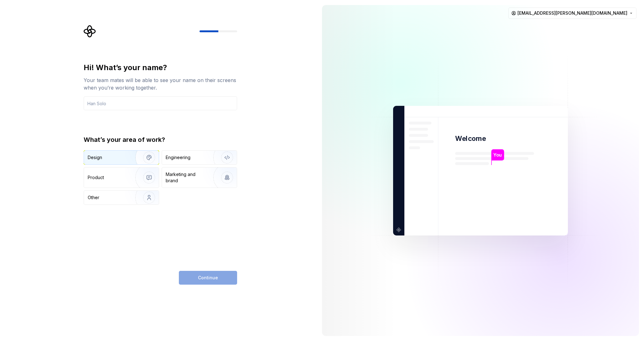  What do you see at coordinates (161, 68) in the screenshot?
I see `div: Hi! What’s your name?` at bounding box center [161, 68].